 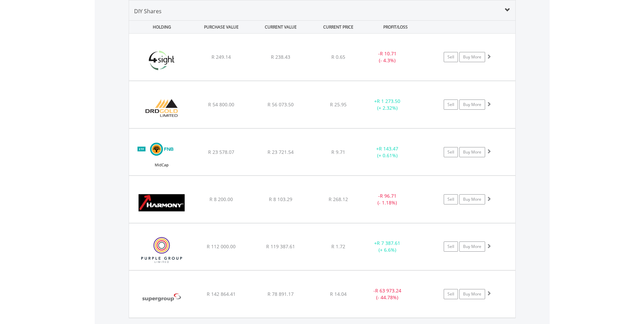 I want to click on span: R 7 387.61, so click(x=388, y=243).